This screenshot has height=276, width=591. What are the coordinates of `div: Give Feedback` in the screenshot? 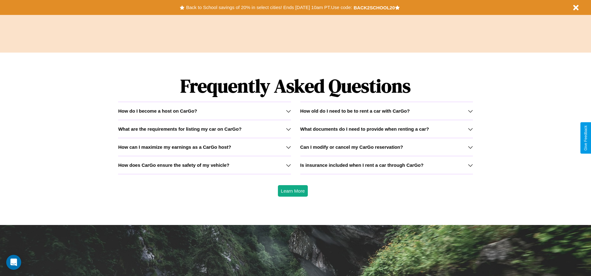 It's located at (586, 138).